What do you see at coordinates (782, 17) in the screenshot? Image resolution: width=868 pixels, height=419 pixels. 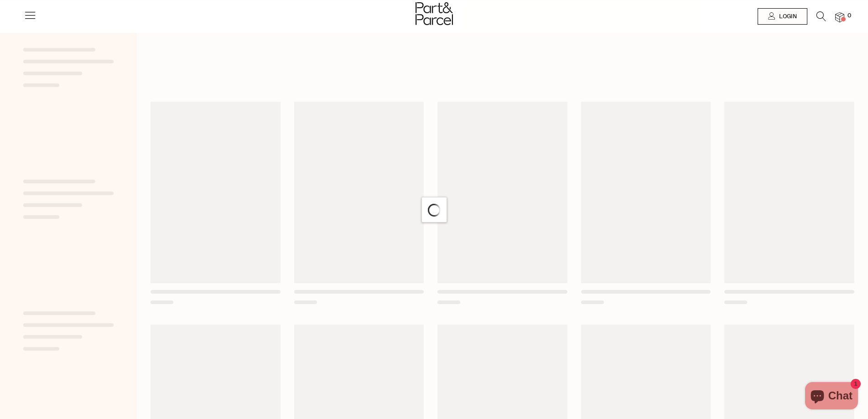 I see `a: Login` at bounding box center [782, 17].